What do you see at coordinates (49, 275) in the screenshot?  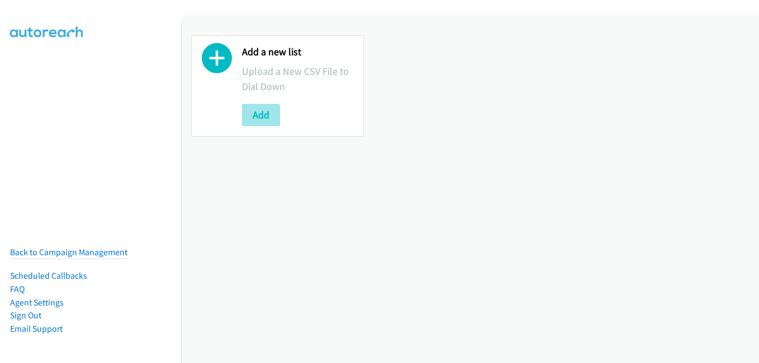 I see `a: Scheduled Callbacks` at bounding box center [49, 275].